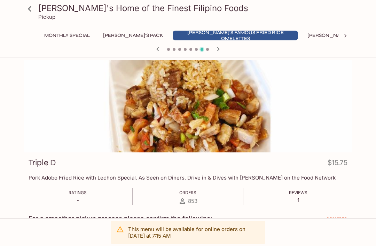 The height and width of the screenshot is (246, 376). I want to click on span: Ratings, so click(78, 192).